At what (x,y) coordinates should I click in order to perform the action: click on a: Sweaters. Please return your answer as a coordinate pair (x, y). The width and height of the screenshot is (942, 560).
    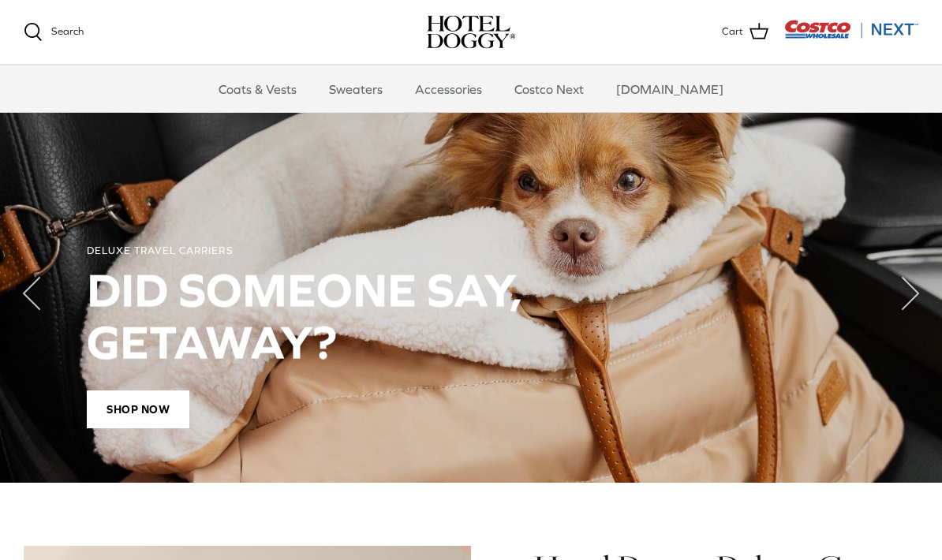
    Looking at the image, I should click on (356, 89).